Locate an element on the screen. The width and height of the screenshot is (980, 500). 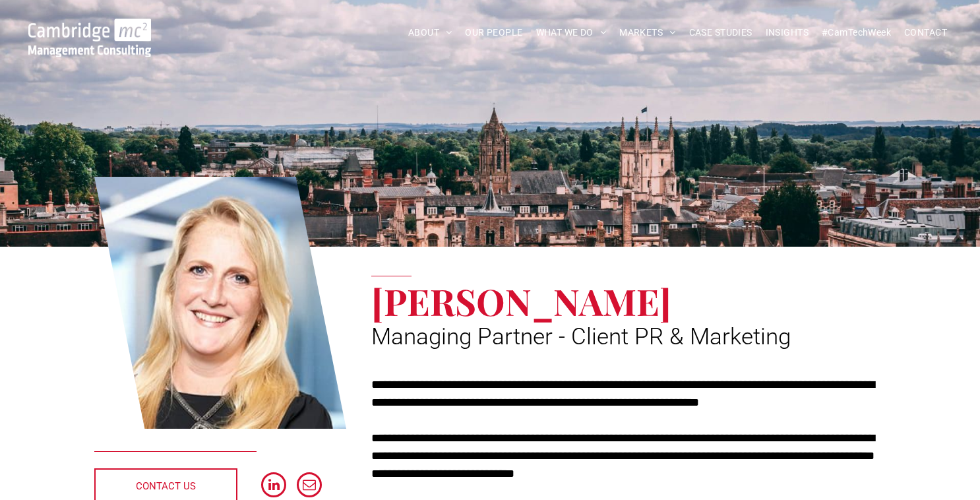
span: Managing Partner - Client PR & Marketing is located at coordinates (581, 336).